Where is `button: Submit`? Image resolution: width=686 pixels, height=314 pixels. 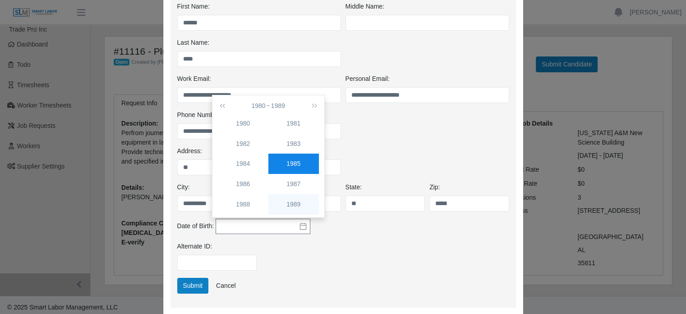 button: Submit is located at coordinates (193, 285).